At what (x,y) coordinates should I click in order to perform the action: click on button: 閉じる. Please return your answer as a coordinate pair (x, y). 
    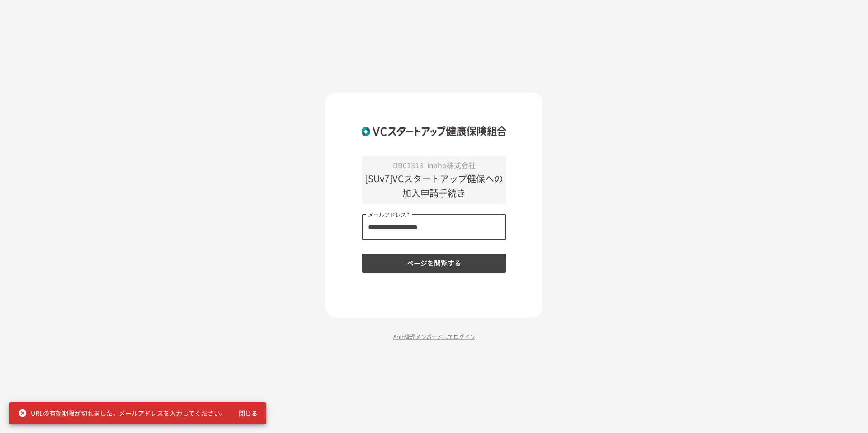
    Looking at the image, I should click on (248, 413).